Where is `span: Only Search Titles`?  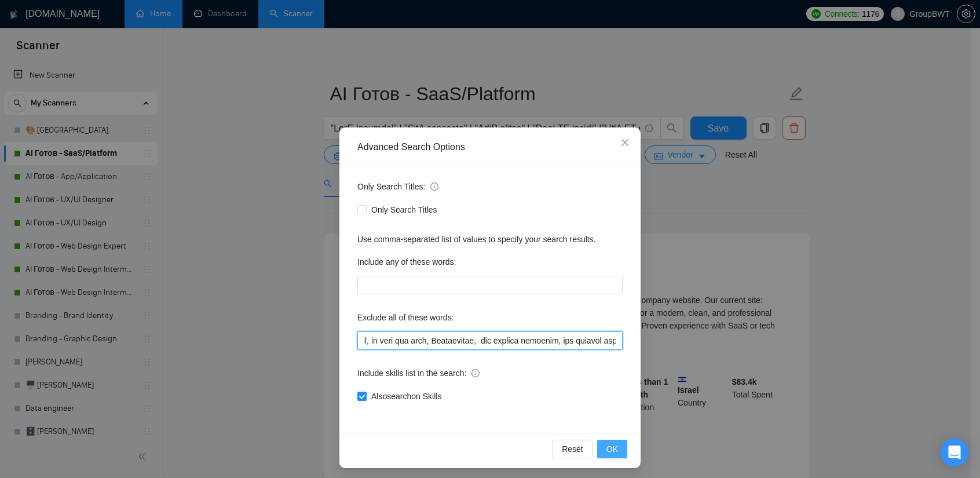
span: Only Search Titles is located at coordinates (404, 210).